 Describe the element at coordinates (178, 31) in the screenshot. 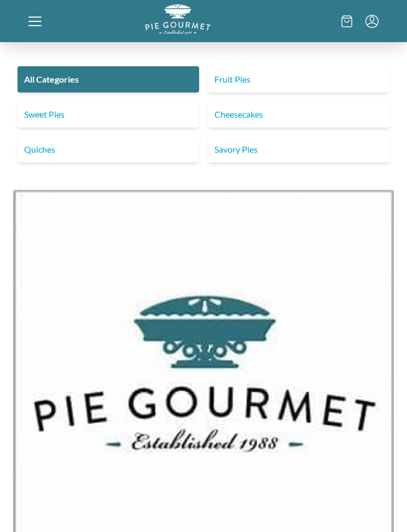

I see `a: Logo` at that location.